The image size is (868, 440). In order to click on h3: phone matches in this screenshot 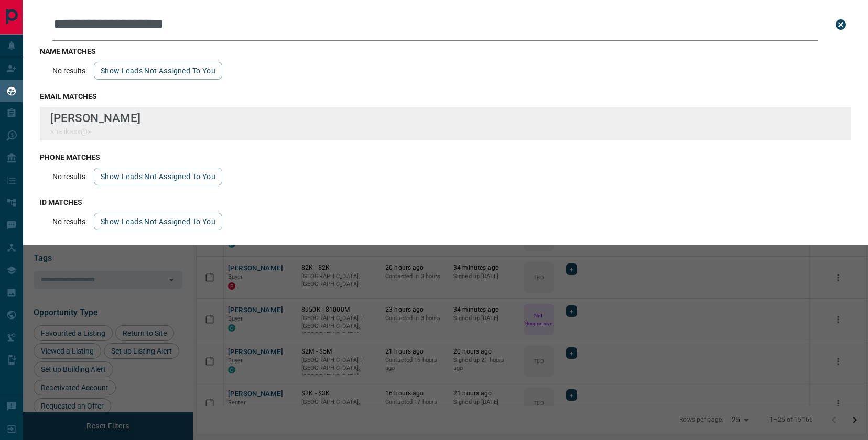, I will do `click(446, 157)`.